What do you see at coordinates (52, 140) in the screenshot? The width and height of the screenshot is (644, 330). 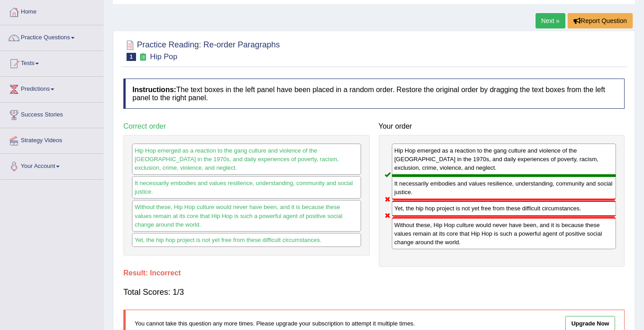 I see `a: Strategy Videos` at bounding box center [52, 140].